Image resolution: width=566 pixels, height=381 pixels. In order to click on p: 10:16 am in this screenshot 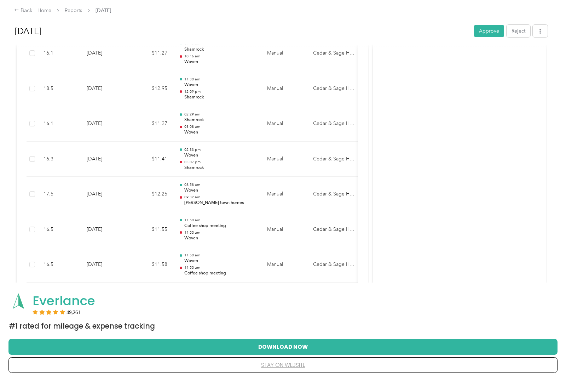, I will do `click(220, 56)`.